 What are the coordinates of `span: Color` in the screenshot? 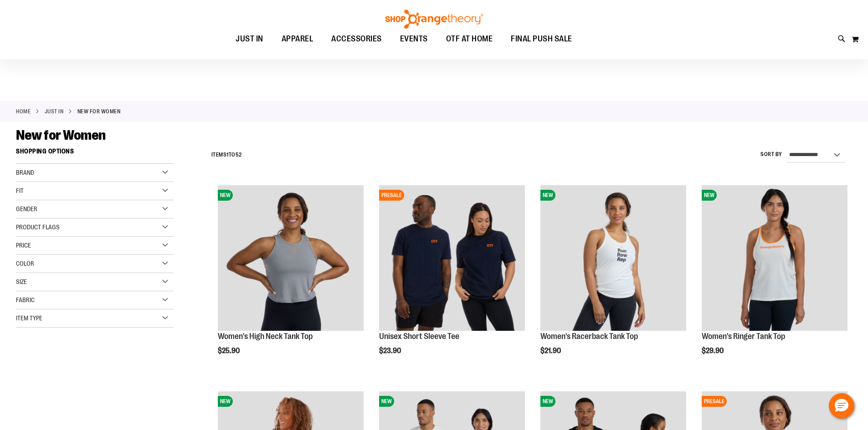 It's located at (25, 264).